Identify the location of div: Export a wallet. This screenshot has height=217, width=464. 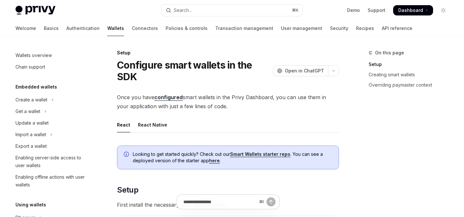
(31, 146).